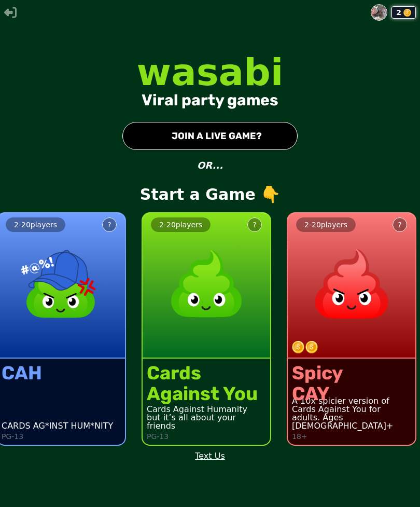 This screenshot has height=507, width=420. What do you see at coordinates (57, 427) in the screenshot?
I see `div: CARDS AG*INST HUM*NITY` at bounding box center [57, 427].